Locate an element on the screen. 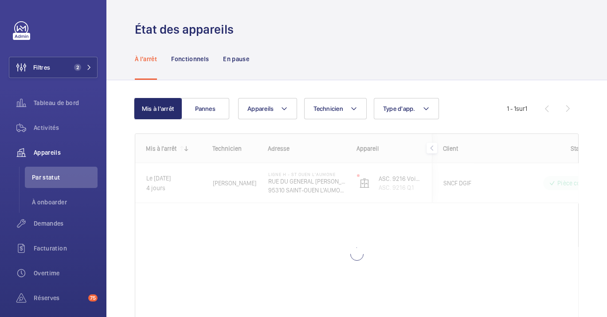 The height and width of the screenshot is (317, 607). span: Facturation is located at coordinates (66, 248).